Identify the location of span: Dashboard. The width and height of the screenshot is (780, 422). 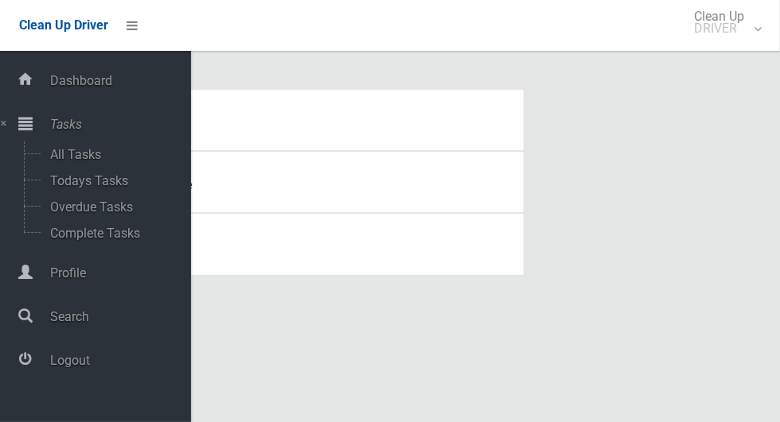
(118, 80).